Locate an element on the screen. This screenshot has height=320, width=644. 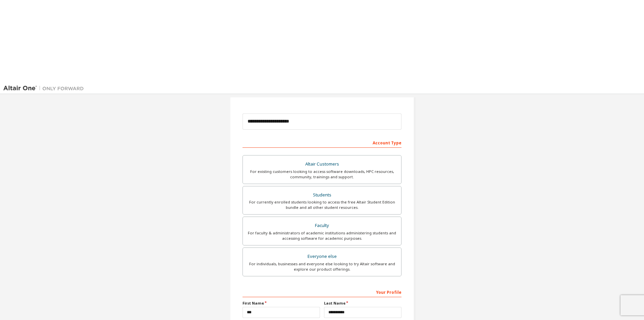
label: Last Name is located at coordinates (363, 303).